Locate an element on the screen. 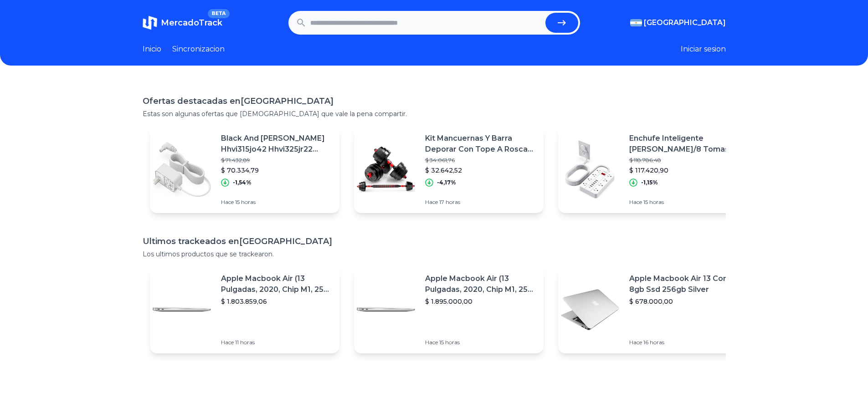  a: Featured imageKit Mancuernas Y Barra Deporar Con Tope A Rosca 15 Kg Discos Pvc Color Negro$ 34.06... is located at coordinates (448, 170).